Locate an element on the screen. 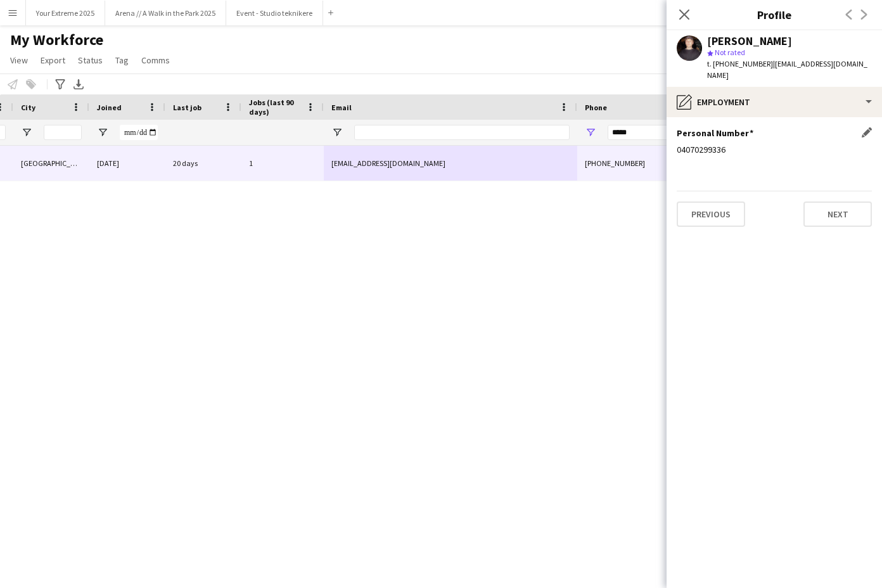  app-action-btn: Advanced filters is located at coordinates (60, 84).